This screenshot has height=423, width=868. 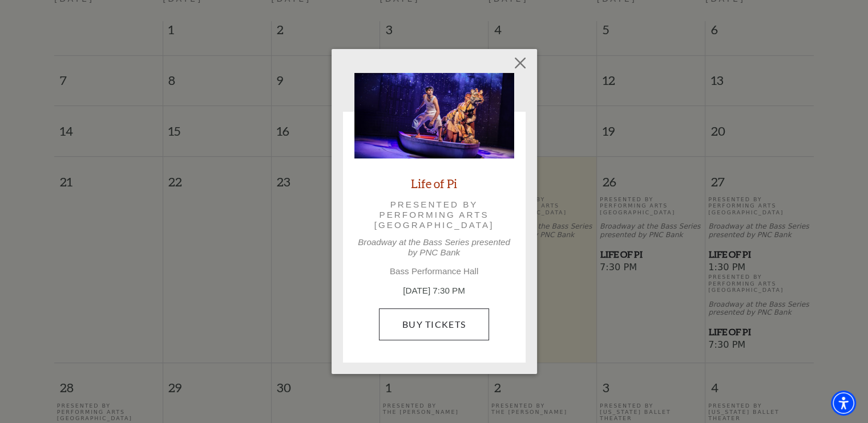 I want to click on a: Life of Pi, so click(x=434, y=183).